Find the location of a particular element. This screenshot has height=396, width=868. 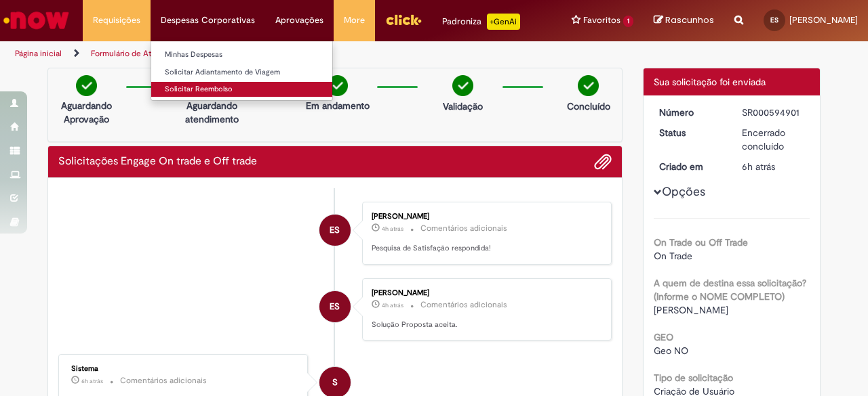

span: Favoritos is located at coordinates (601, 20).